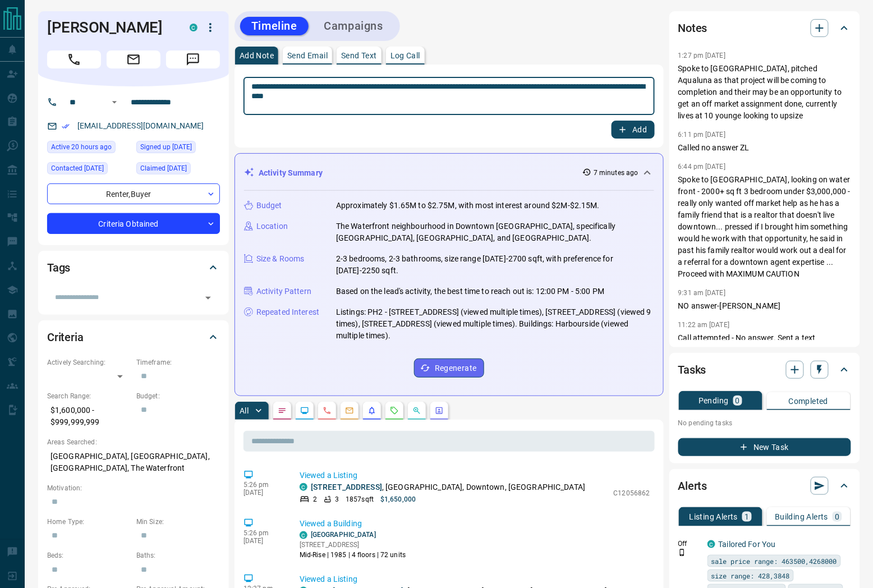  Describe the element at coordinates (133, 337) in the screenshot. I see `div: Criteria` at that location.